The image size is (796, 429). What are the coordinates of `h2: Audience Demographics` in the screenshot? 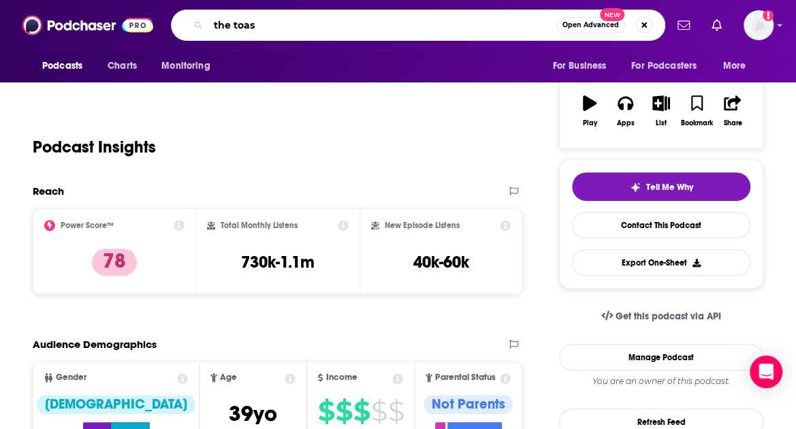 It's located at (95, 344).